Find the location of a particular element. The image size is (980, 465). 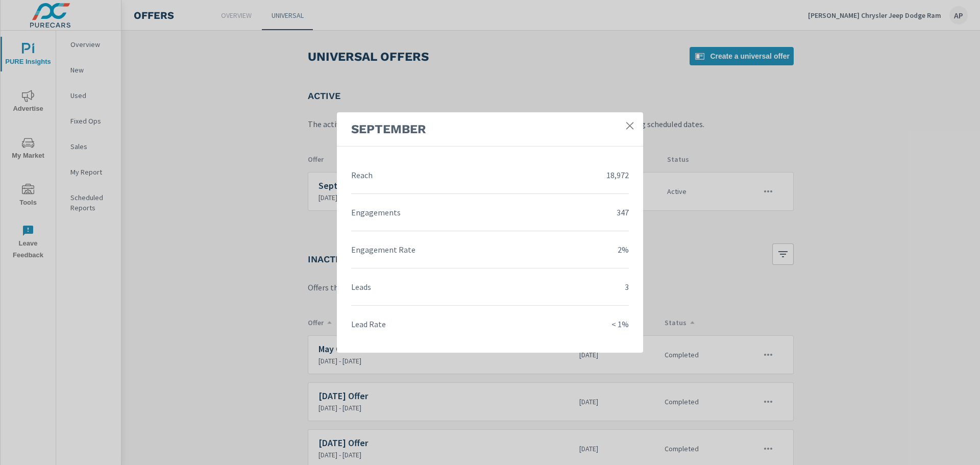

h3: September is located at coordinates (484, 129).